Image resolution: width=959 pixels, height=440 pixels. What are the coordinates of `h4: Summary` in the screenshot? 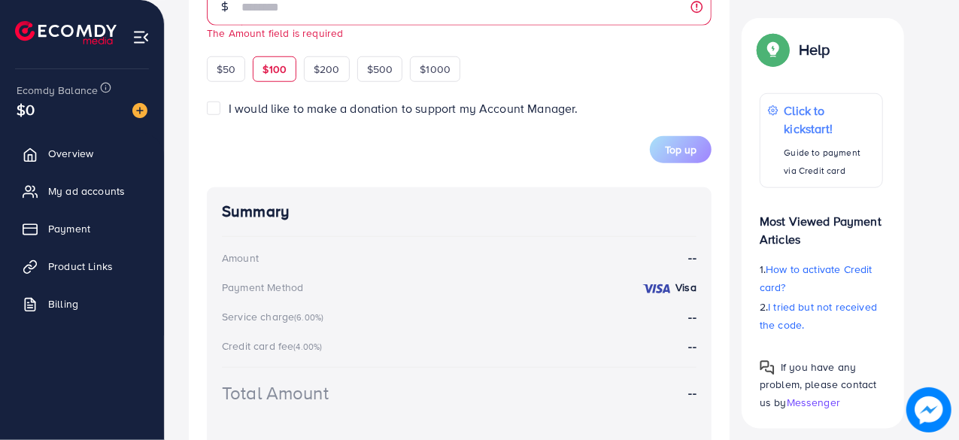 It's located at (459, 211).